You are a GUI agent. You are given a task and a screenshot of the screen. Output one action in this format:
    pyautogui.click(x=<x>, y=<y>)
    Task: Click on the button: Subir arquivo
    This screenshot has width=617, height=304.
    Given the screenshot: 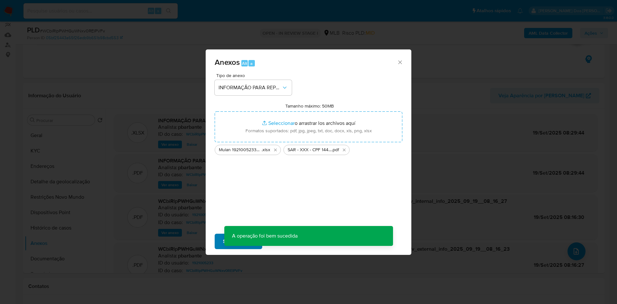 What is the action you would take?
    pyautogui.click(x=238, y=242)
    